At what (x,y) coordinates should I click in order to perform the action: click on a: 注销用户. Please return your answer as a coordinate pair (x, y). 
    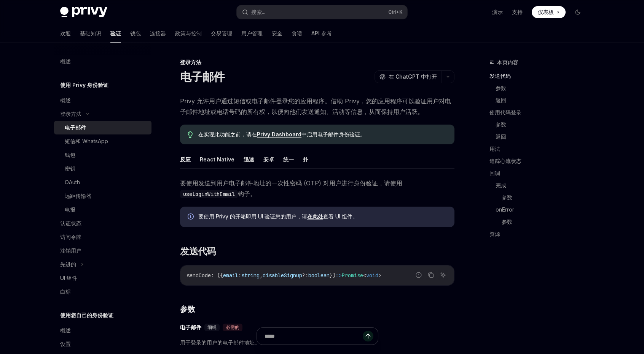
    Looking at the image, I should click on (102, 251).